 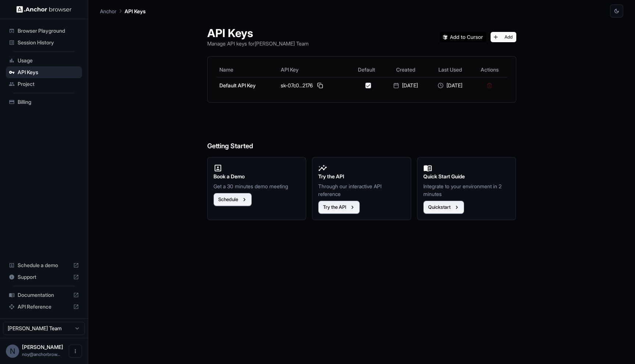 I want to click on button: Open menu, so click(x=76, y=351).